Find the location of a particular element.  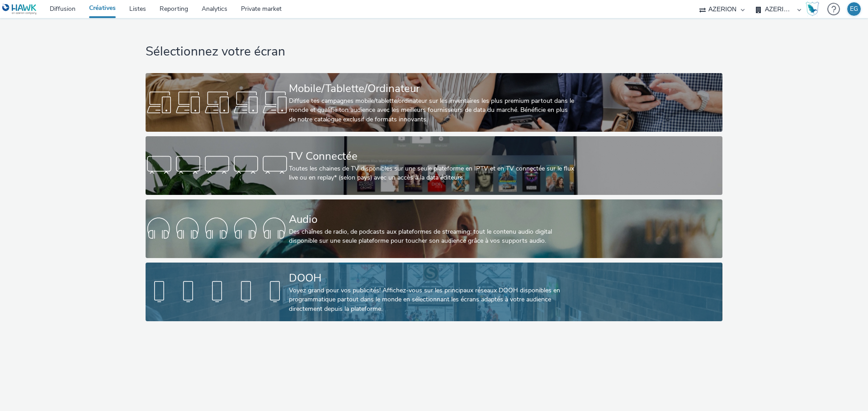

a: Hawk Academy is located at coordinates (814, 9).